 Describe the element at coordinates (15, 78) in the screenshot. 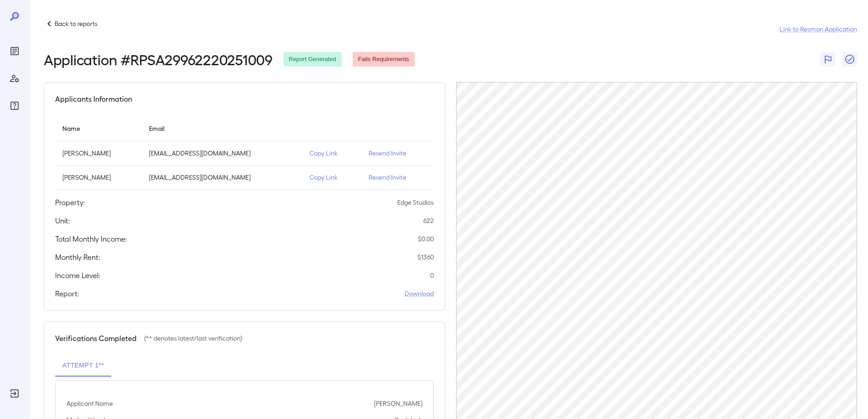

I see `div: Manage Users` at that location.